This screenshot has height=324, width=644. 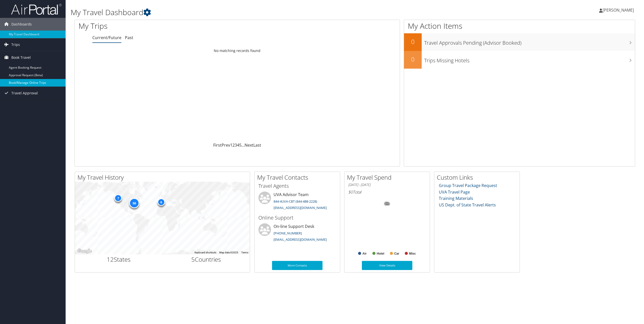 What do you see at coordinates (206, 259) in the screenshot?
I see `h2: Countries` at bounding box center [206, 259].